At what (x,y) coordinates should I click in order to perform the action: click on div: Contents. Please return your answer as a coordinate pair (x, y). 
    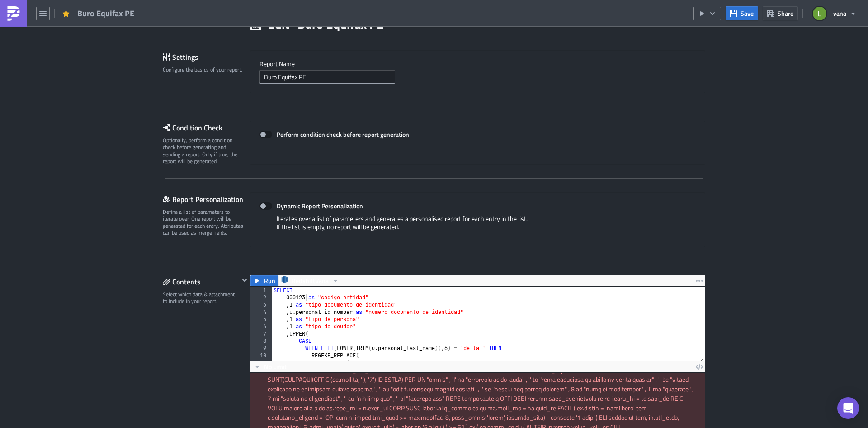
    Looking at the image, I should click on (201, 282).